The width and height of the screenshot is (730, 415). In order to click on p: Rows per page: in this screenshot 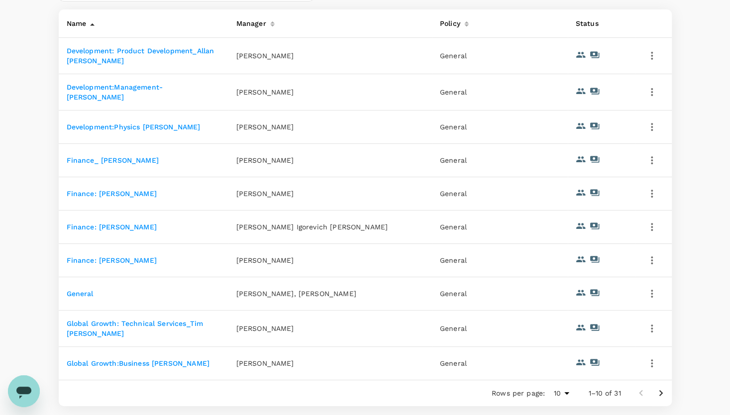, I will do `click(518, 393)`.